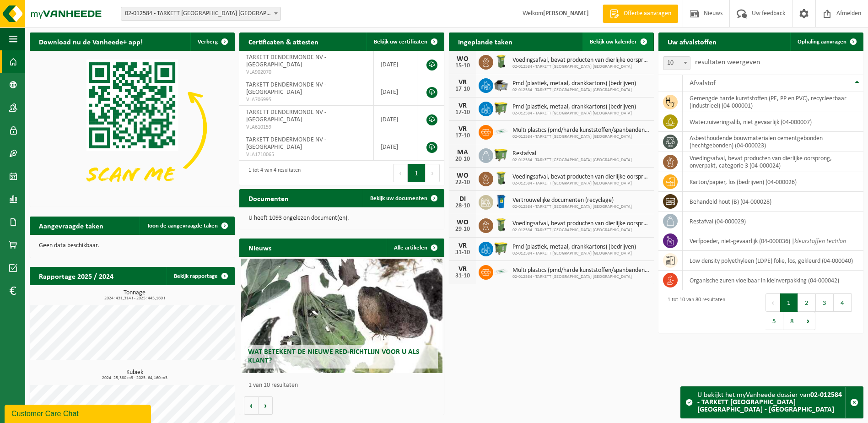  What do you see at coordinates (182, 226) in the screenshot?
I see `span: Toon de aangevraagde taken` at bounding box center [182, 226].